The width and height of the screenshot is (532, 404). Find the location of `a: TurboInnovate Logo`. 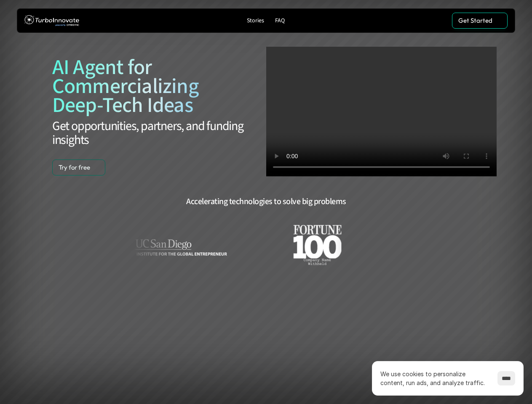

a: TurboInnovate Logo is located at coordinates (52, 21).